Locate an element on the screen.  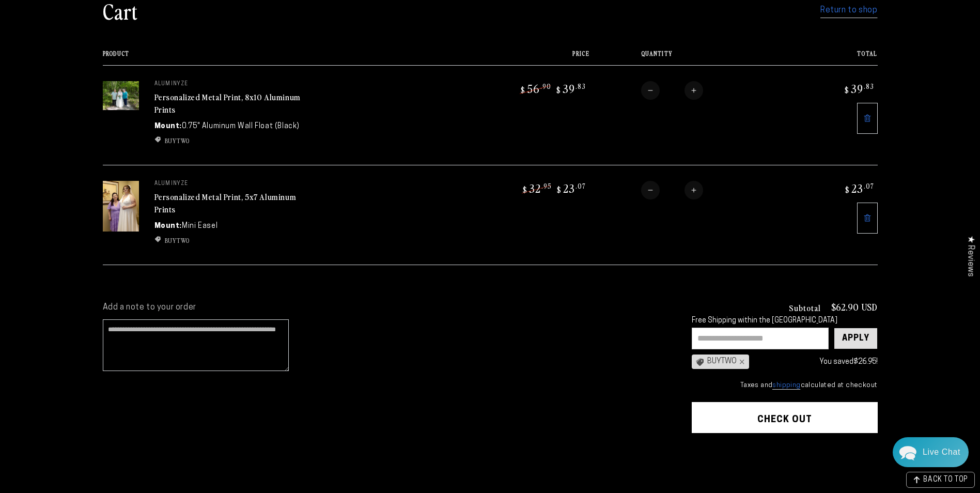
input: Quantity for Personalized Metal Print, 8x10 Aluminum Prints is located at coordinates (672, 91).